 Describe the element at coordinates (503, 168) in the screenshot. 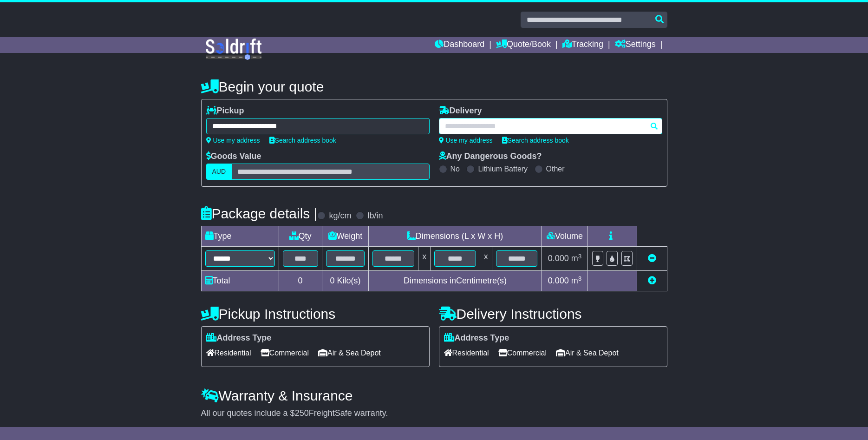

I see `label: Lithium Battery` at that location.